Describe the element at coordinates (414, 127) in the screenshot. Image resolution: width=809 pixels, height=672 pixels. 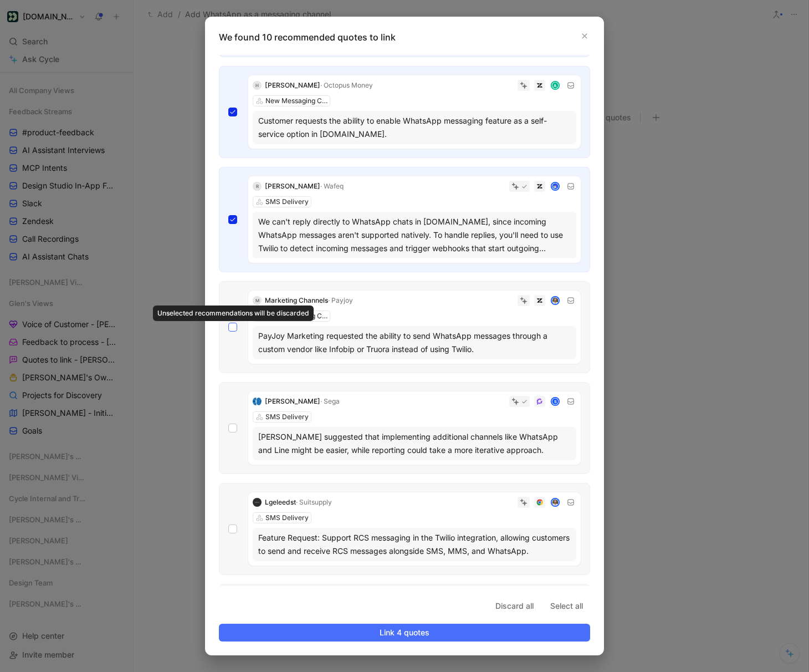
I see `div: Customer requests the ability to enable WhatsApp messaging feature as a self-service option in [D...` at that location.